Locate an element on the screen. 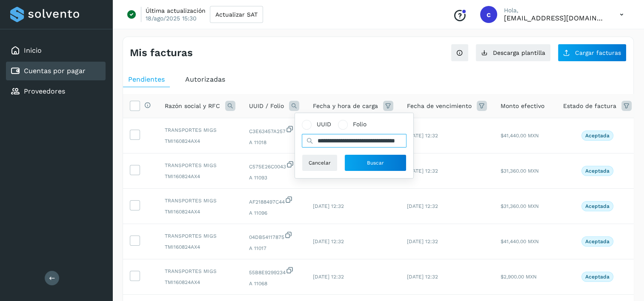  span: Monto efectivo is located at coordinates (522, 106).